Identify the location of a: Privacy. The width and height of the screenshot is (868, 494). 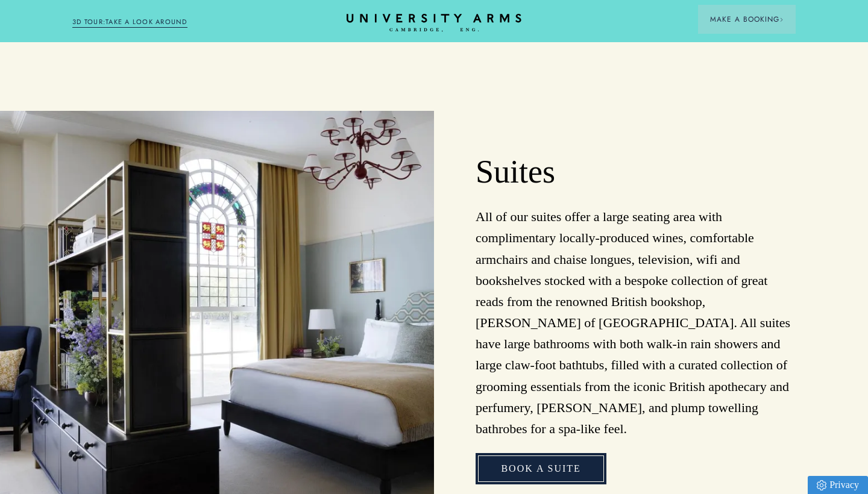
(838, 485).